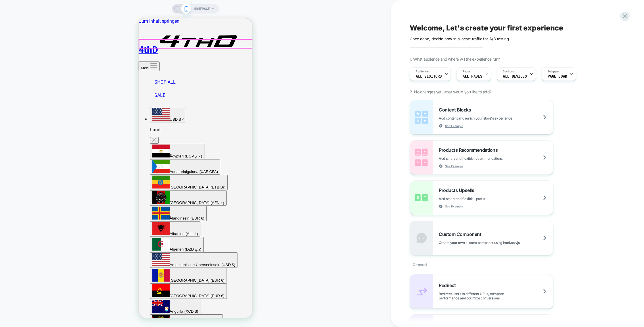  I want to click on span: Algerien (DZD د.ج), so click(47, 230).